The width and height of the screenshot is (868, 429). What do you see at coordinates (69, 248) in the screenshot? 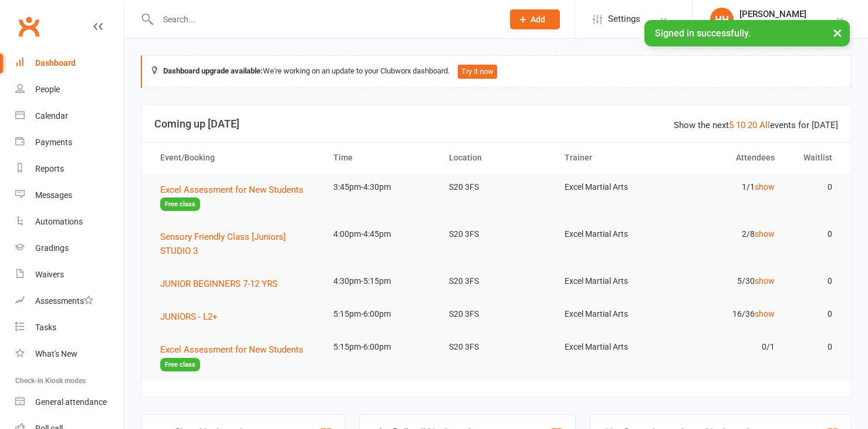
I see `a: Gradings` at bounding box center [69, 248].